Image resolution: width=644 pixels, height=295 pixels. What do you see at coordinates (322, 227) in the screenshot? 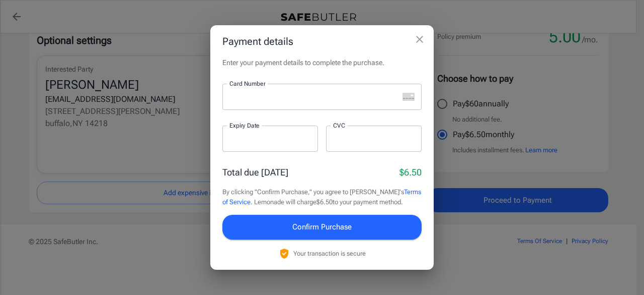
I see `button: Confirm Purchase` at bounding box center [322, 227].